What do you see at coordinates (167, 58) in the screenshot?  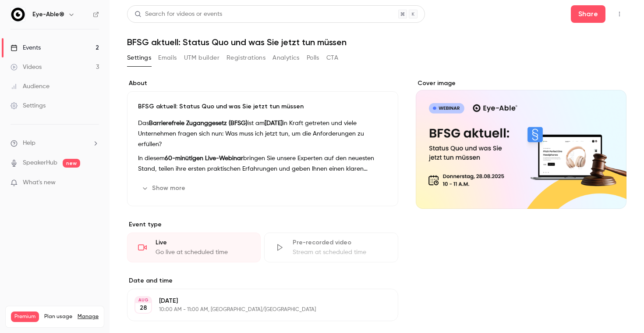 I see `button: Emails` at bounding box center [167, 58].